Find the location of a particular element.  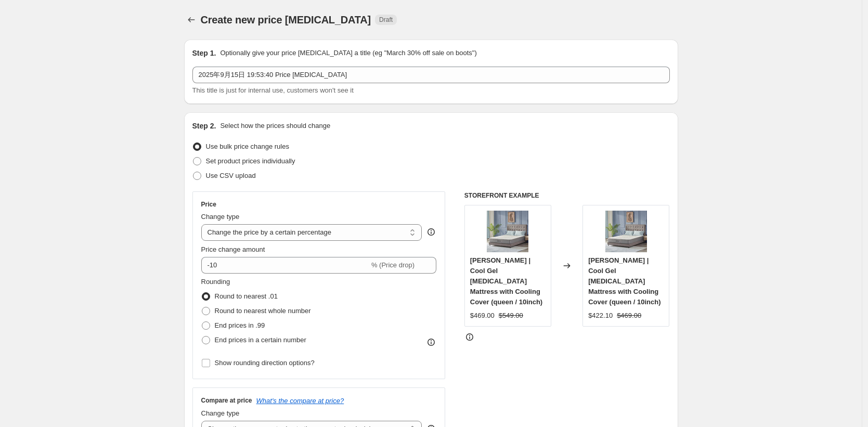

span: Set product prices individually is located at coordinates (251, 161).